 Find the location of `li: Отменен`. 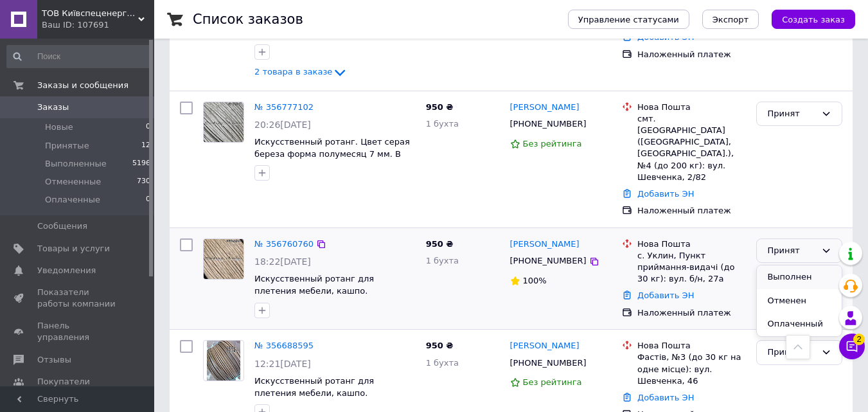

li: Отменен is located at coordinates (799, 301).